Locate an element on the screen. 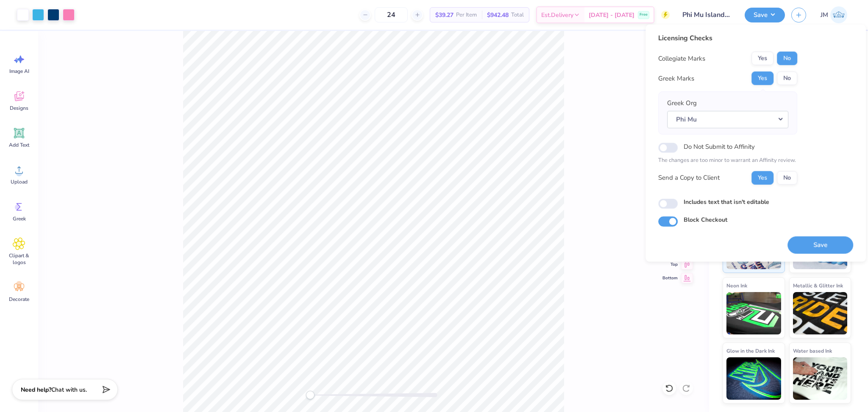  label: Greek Org is located at coordinates (682, 103).